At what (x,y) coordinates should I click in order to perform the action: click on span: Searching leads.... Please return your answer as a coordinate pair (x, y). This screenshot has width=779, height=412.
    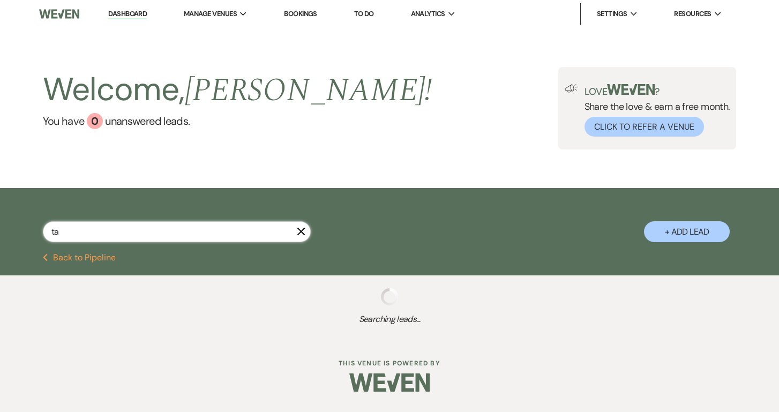
    Looking at the image, I should click on (390, 319).